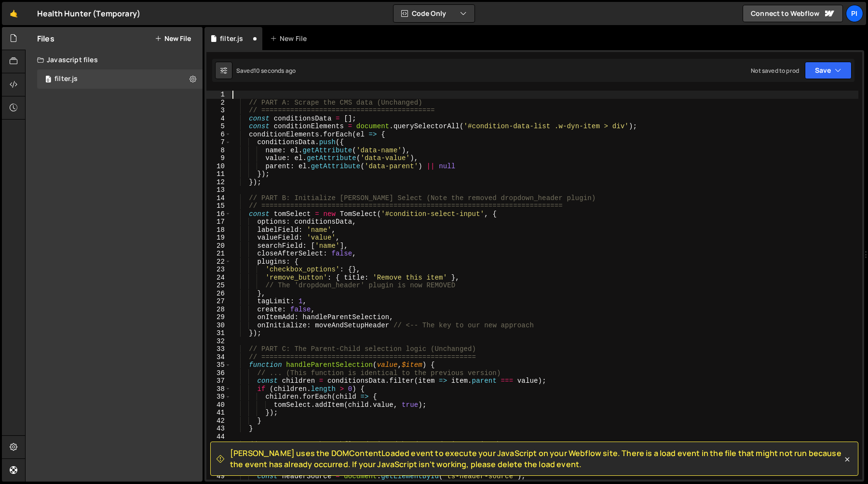  What do you see at coordinates (854, 14) in the screenshot?
I see `div: Pi` at bounding box center [854, 14].